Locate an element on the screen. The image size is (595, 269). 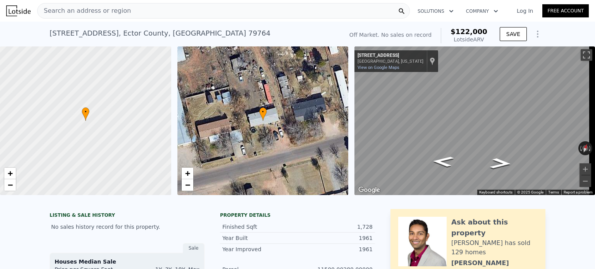
div: LISTING & SALE HISTORY is located at coordinates (127, 216).